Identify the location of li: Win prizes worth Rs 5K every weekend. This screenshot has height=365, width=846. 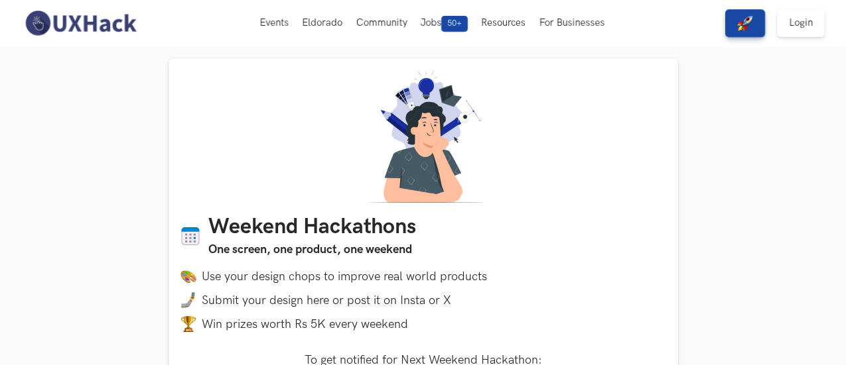
(423, 324).